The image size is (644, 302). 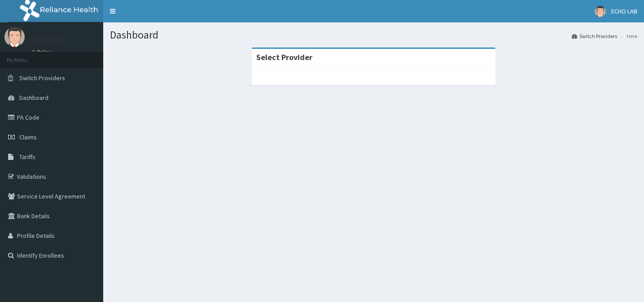 What do you see at coordinates (42, 52) in the screenshot?
I see `a: Online` at bounding box center [42, 52].